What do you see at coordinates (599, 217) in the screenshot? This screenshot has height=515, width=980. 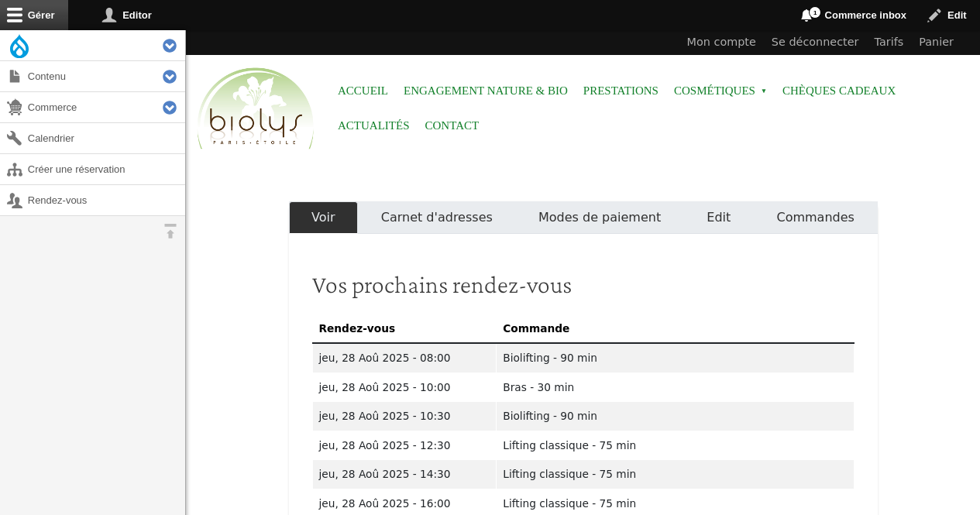 I see `a: Modes de paiement` at bounding box center [599, 217].